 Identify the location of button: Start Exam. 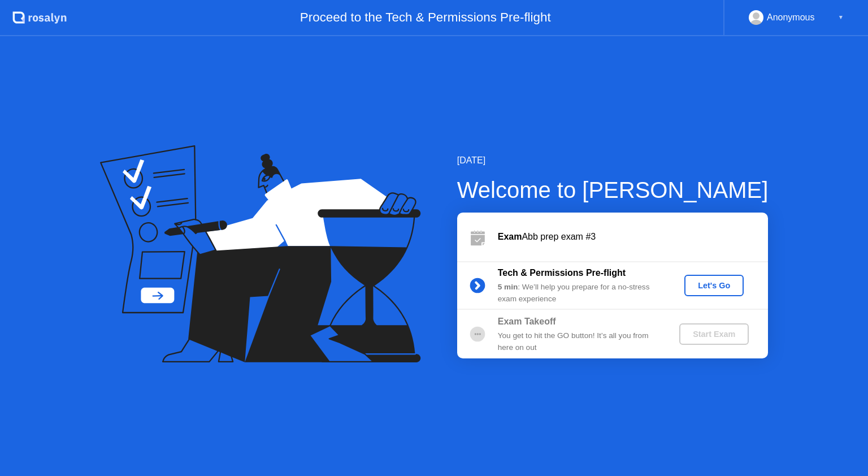
(714, 334).